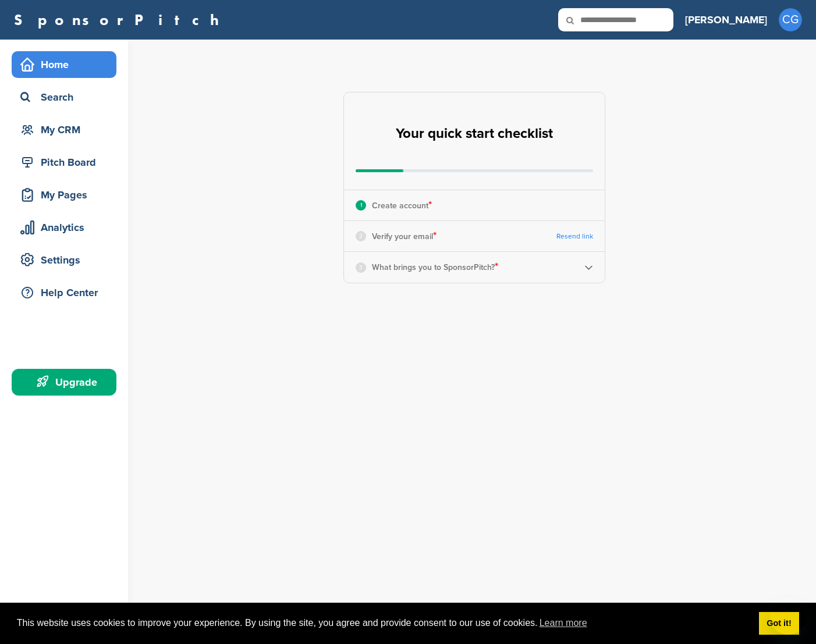 The width and height of the screenshot is (816, 644). What do you see at coordinates (790, 20) in the screenshot?
I see `span: CG` at bounding box center [790, 20].